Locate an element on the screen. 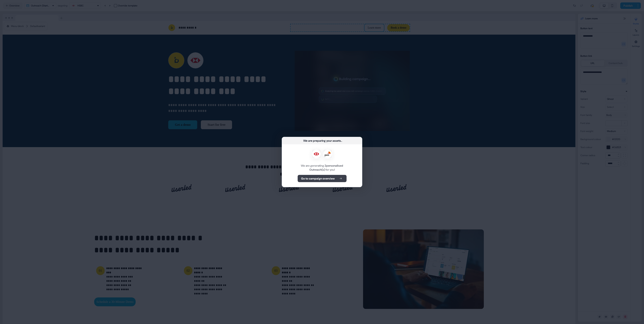  button: Go to campaign overview is located at coordinates (322, 178).